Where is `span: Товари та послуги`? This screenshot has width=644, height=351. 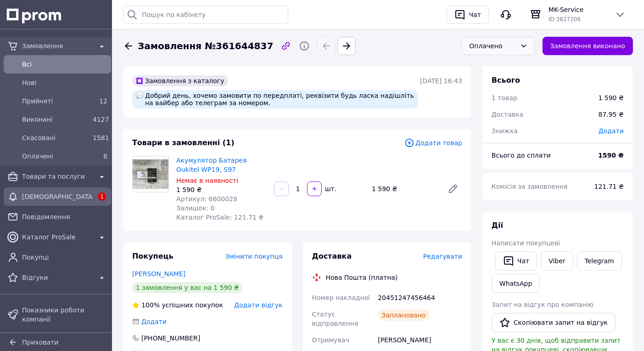
span: Товари та послуги is located at coordinates (57, 177).